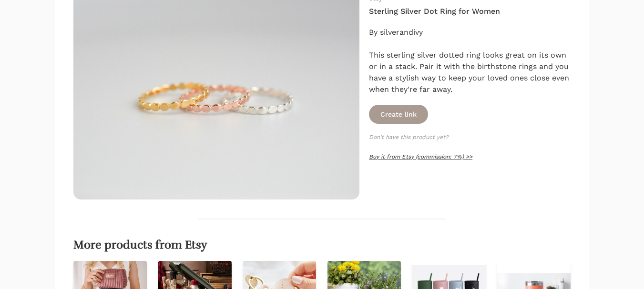 The height and width of the screenshot is (289, 644). Describe the element at coordinates (469, 61) in the screenshot. I see `div: By silverandivy This sterling silver dotted ring looks great on its own or in a stack. Pair it wi...` at that location.